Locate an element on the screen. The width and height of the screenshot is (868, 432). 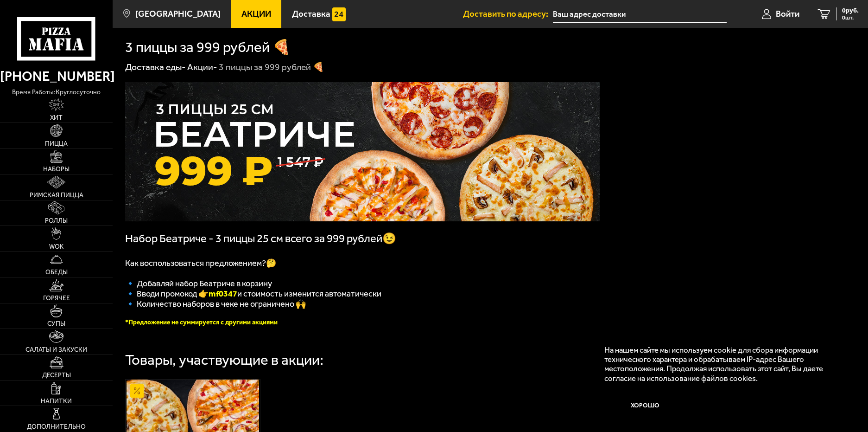
span: 🔹 Вводи промокод 👉 и стоимость изменится автоматически is located at coordinates (253, 293).